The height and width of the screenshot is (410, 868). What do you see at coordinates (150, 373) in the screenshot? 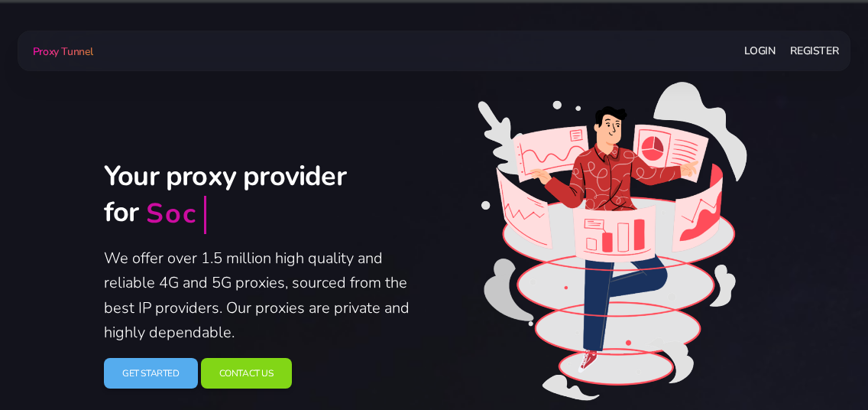
I see `a: Get Started` at bounding box center [150, 373].